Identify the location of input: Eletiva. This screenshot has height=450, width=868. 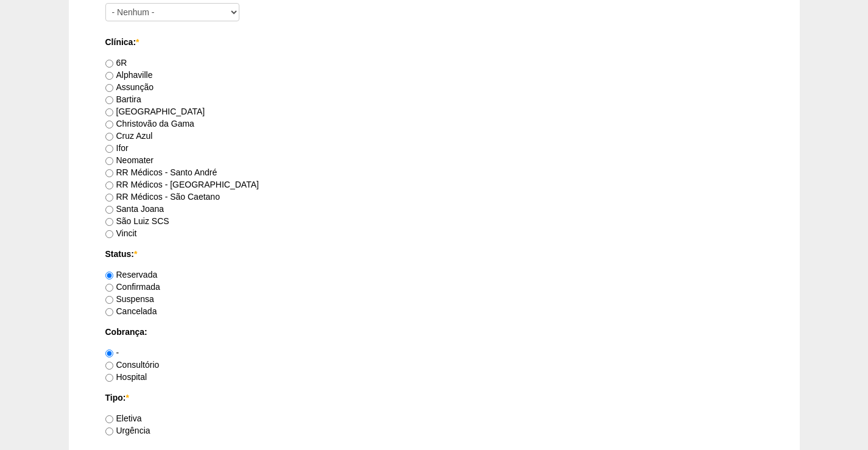
(109, 419).